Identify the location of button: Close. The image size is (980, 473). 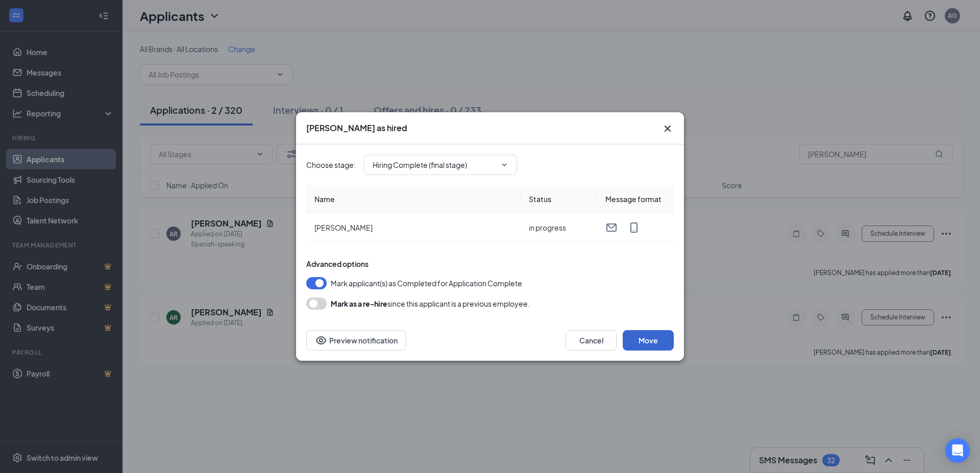
(667, 128).